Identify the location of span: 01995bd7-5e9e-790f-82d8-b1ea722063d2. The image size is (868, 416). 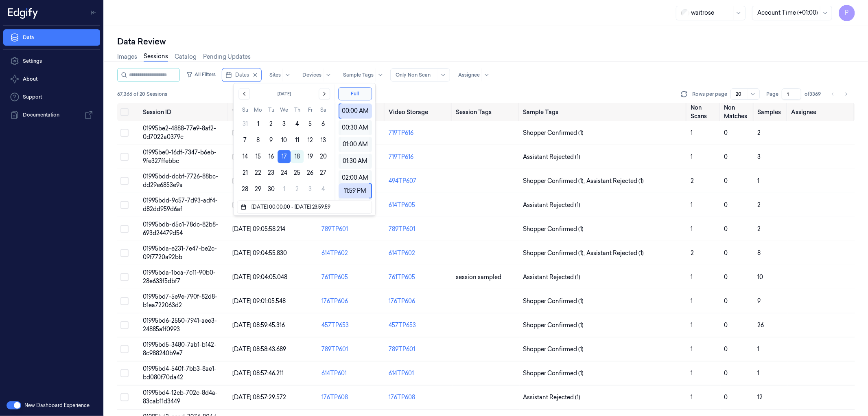
(180, 300).